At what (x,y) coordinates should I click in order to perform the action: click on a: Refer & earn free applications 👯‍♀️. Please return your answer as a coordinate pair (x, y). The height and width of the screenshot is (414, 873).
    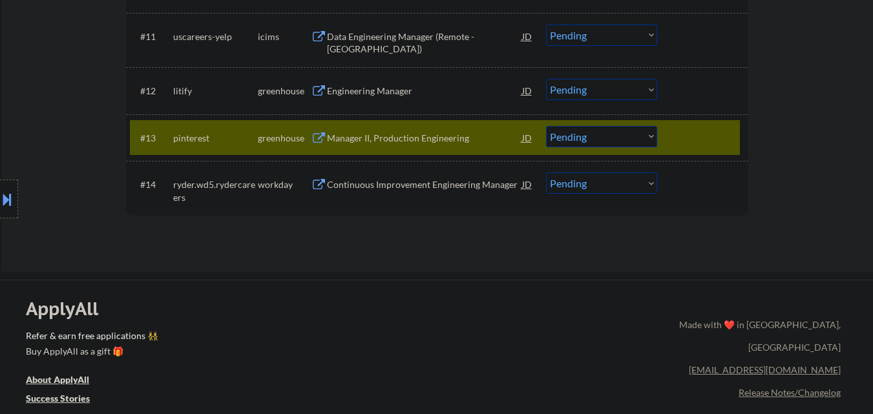
    Looking at the image, I should click on (217, 338).